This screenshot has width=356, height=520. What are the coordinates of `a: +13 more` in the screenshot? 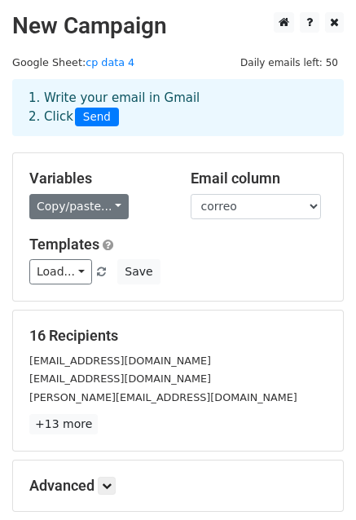 It's located at (64, 424).